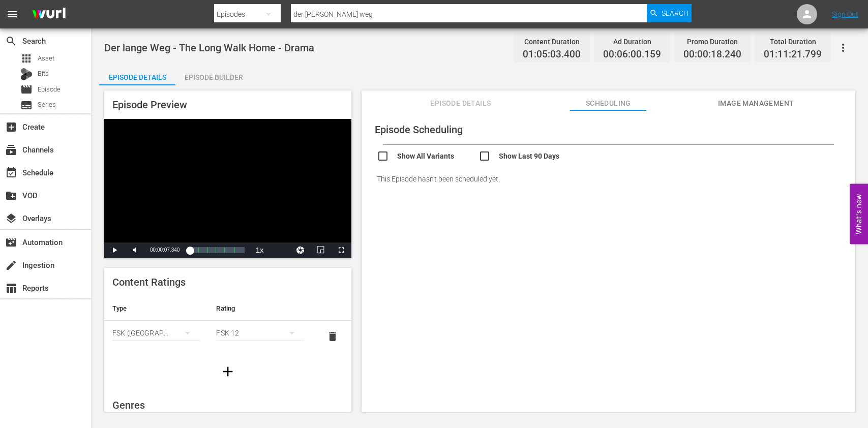  Describe the element at coordinates (11, 243) in the screenshot. I see `span: Automation` at that location.